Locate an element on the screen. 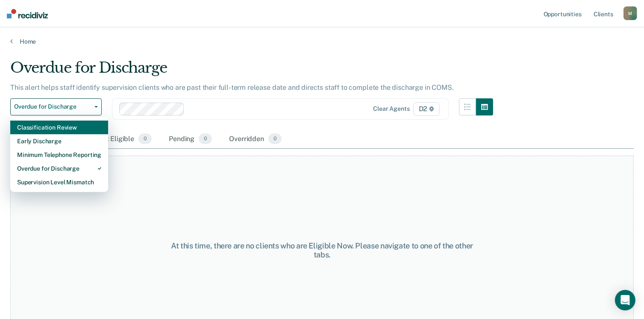  div: Supervision Level Mismatch is located at coordinates (59, 182).